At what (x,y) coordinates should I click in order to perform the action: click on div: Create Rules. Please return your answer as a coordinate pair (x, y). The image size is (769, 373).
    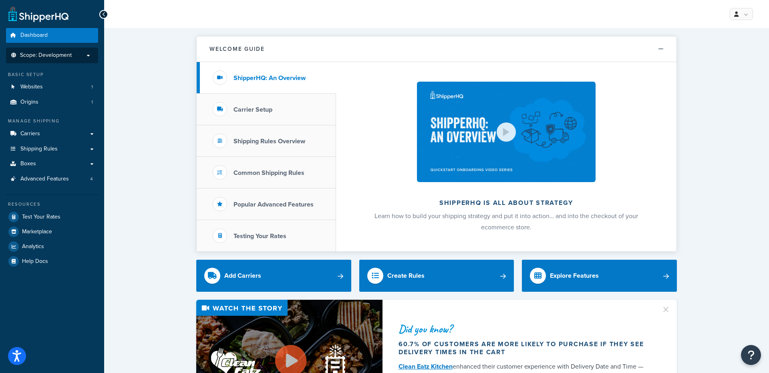
    Looking at the image, I should click on (406, 276).